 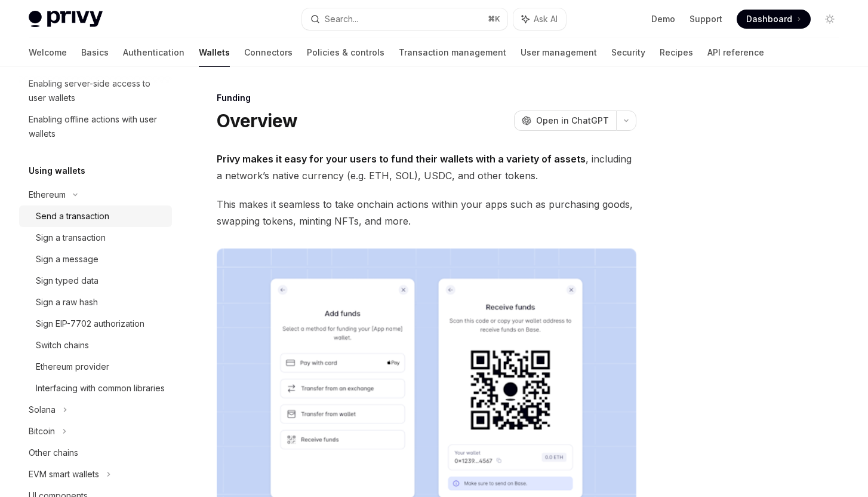 I want to click on div: Sign a raw hash, so click(x=67, y=302).